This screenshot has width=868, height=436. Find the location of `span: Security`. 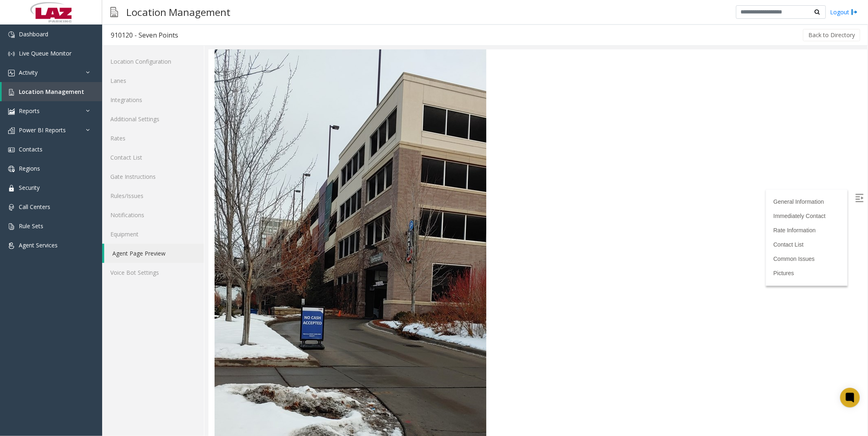

span: Security is located at coordinates (29, 188).